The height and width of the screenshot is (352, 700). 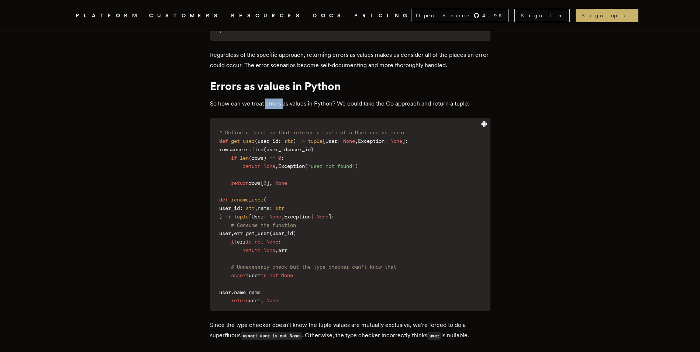 What do you see at coordinates (329, 15) in the screenshot?
I see `a: DOCS` at bounding box center [329, 15].